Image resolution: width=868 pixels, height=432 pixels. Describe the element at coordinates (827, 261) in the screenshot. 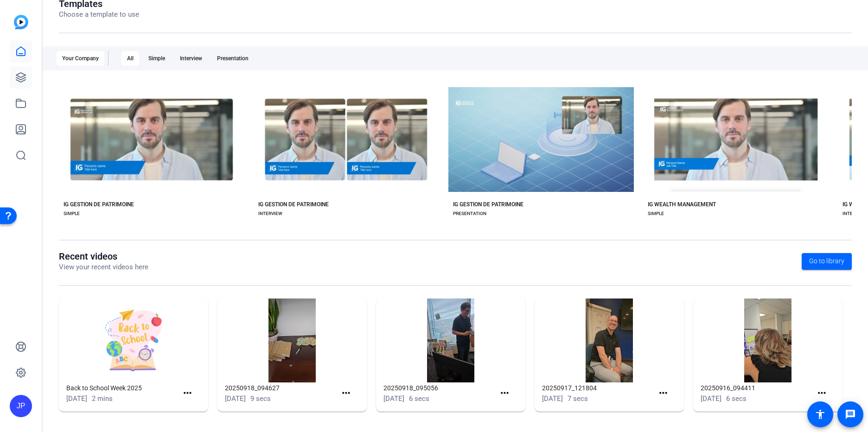

I see `span: Go to library` at that location.